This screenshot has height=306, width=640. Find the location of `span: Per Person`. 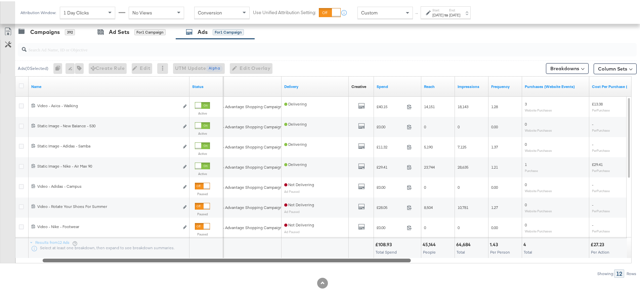

span: Per Person is located at coordinates (500, 251).